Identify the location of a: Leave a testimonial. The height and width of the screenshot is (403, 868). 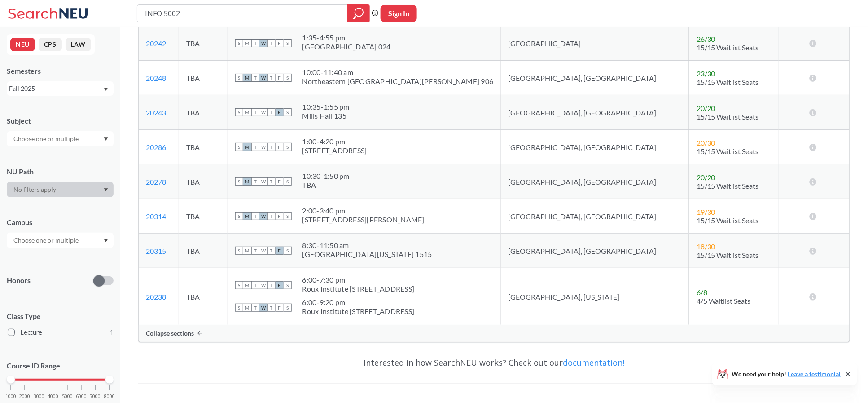
(814, 374).